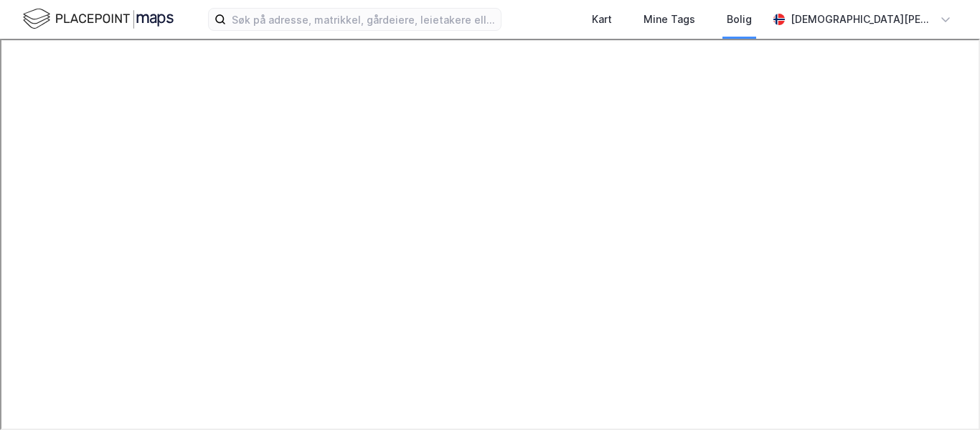 Image resolution: width=980 pixels, height=430 pixels. What do you see at coordinates (670, 19) in the screenshot?
I see `div: Mine Tags` at bounding box center [670, 19].